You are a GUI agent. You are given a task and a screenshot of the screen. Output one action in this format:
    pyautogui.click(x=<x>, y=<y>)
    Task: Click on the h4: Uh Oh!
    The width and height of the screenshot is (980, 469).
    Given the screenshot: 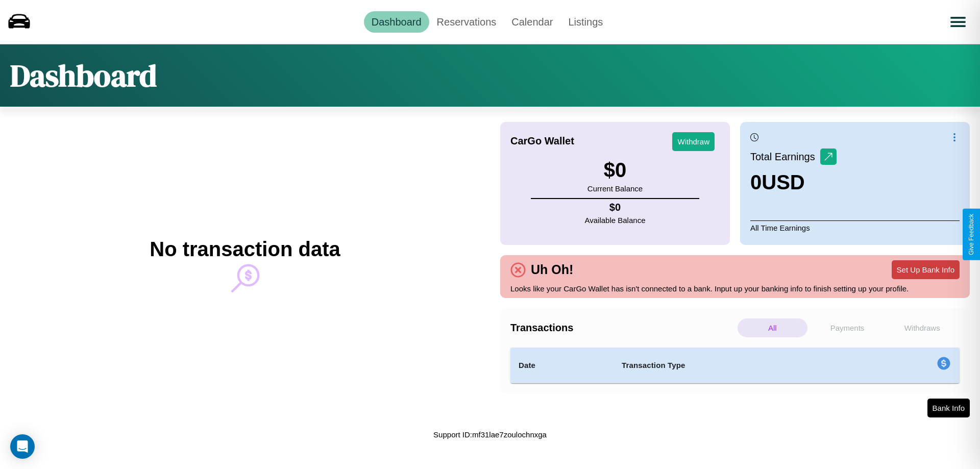 What is the action you would take?
    pyautogui.click(x=552, y=269)
    